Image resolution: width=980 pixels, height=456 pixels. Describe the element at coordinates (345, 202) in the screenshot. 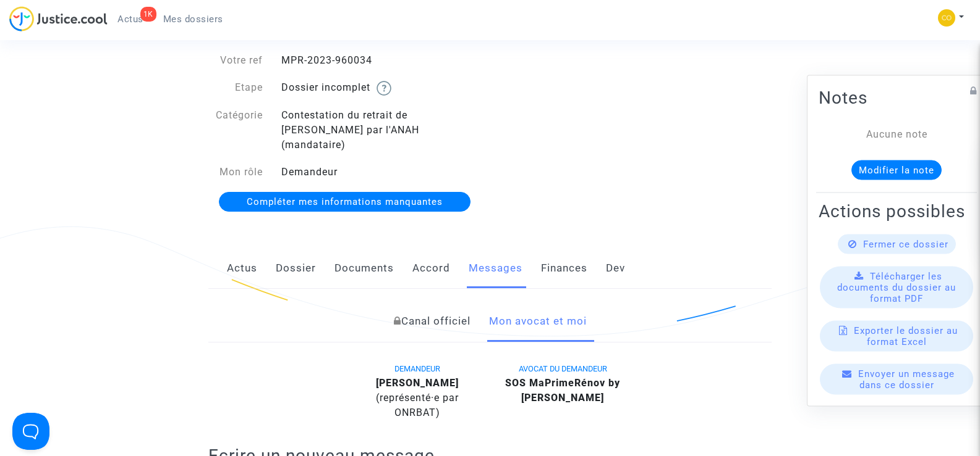

I see `span: Compléter mes informations manquantes` at that location.